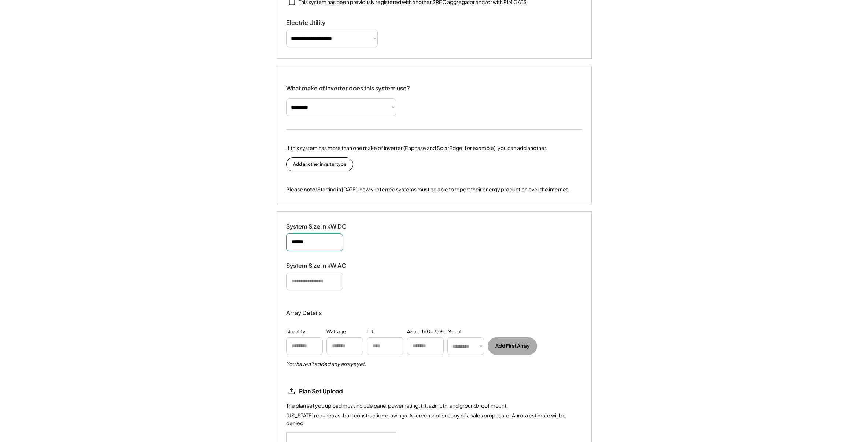 The height and width of the screenshot is (442, 868). I want to click on div: What make of inverter does this system use?, so click(348, 85).